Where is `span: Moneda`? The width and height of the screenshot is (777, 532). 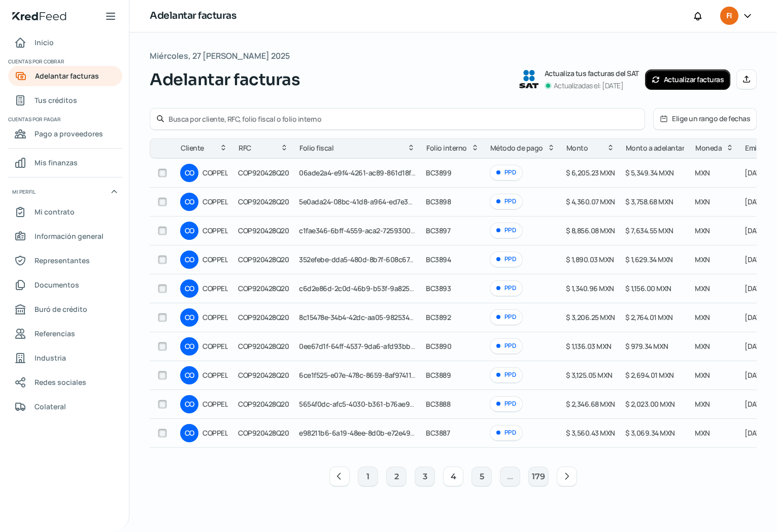
span: Moneda is located at coordinates (708, 148).